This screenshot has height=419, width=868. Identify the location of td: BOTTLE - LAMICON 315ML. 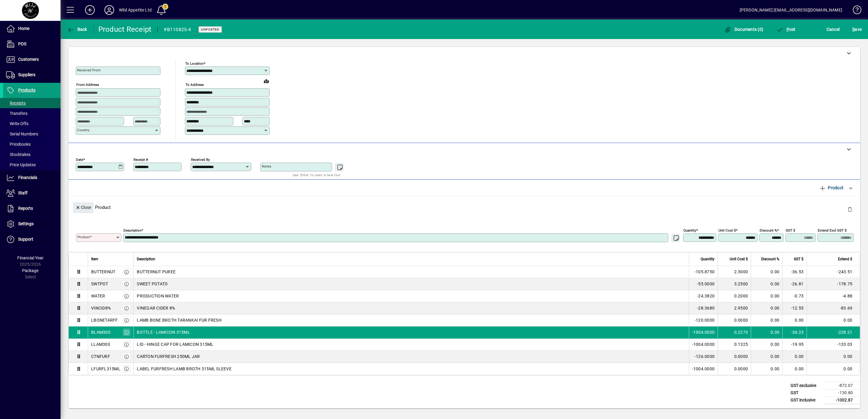
(411, 333).